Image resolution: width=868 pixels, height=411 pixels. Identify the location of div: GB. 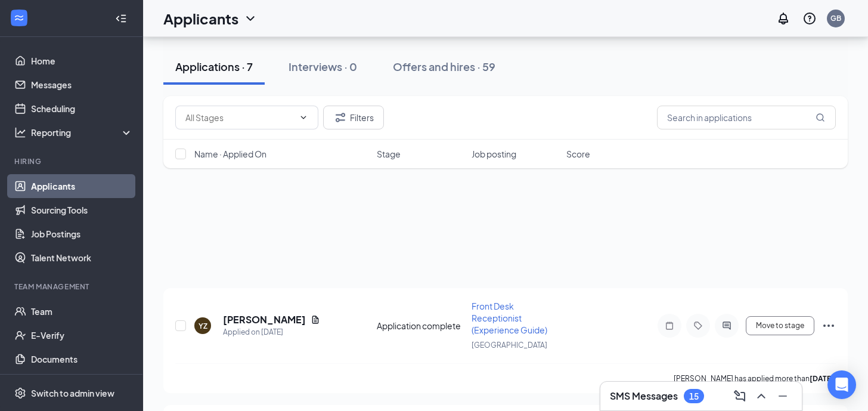
(836, 18).